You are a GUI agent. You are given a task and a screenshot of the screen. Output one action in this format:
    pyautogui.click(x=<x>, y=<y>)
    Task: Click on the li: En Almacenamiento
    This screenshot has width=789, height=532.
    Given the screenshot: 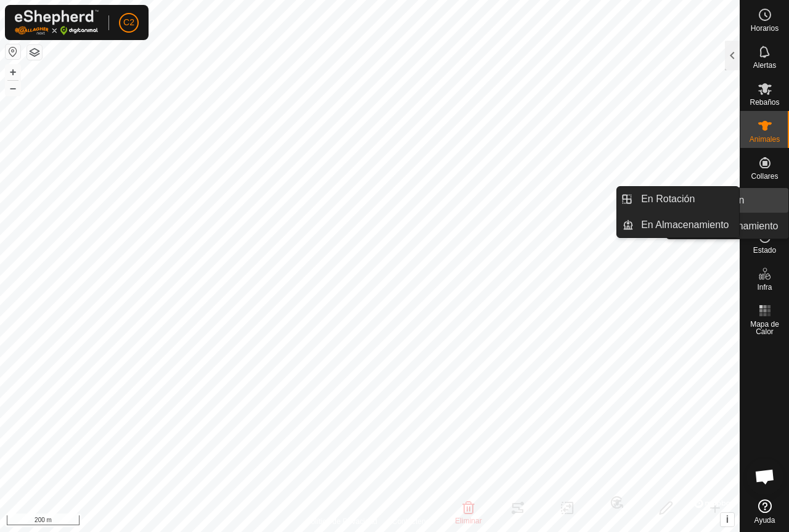 What is the action you would take?
    pyautogui.click(x=678, y=225)
    